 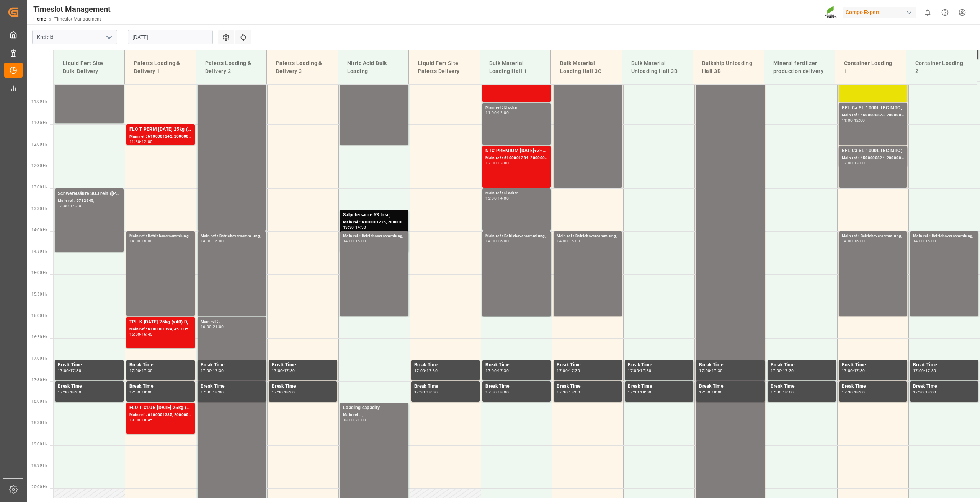 I want to click on span: 16:30 Hr, so click(x=39, y=337).